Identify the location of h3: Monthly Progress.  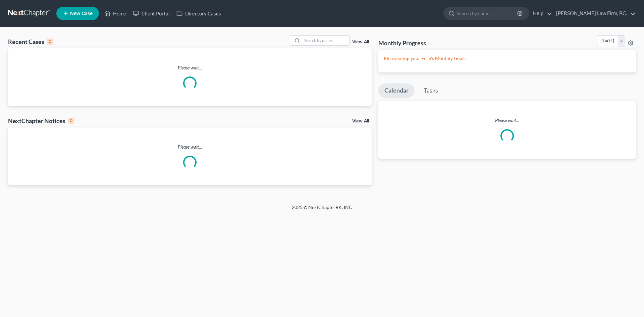
(402, 43).